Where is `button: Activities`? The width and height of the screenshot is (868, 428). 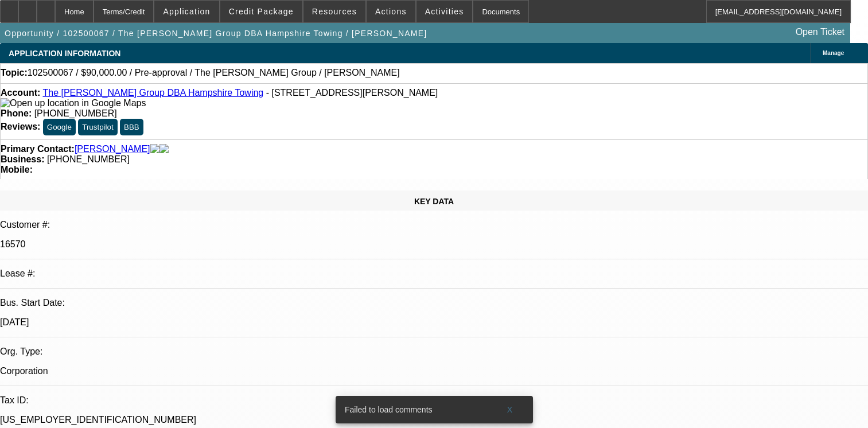
button: Activities is located at coordinates (445, 11).